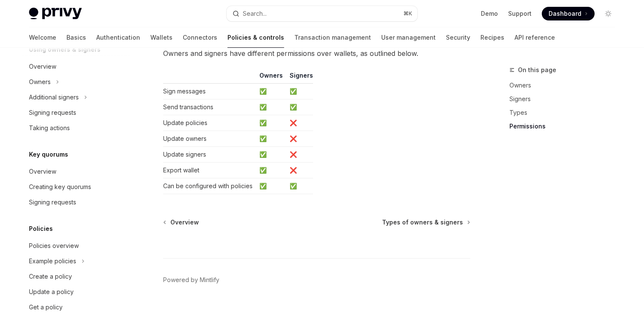 Image resolution: width=644 pixels, height=332 pixels. What do you see at coordinates (40, 228) in the screenshot?
I see `h5: Policies` at bounding box center [40, 228].